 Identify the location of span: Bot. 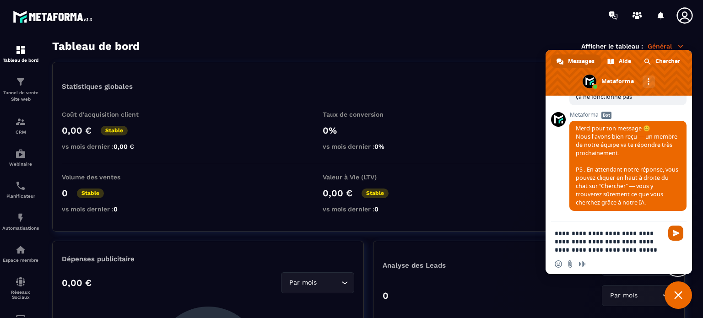
(607, 115).